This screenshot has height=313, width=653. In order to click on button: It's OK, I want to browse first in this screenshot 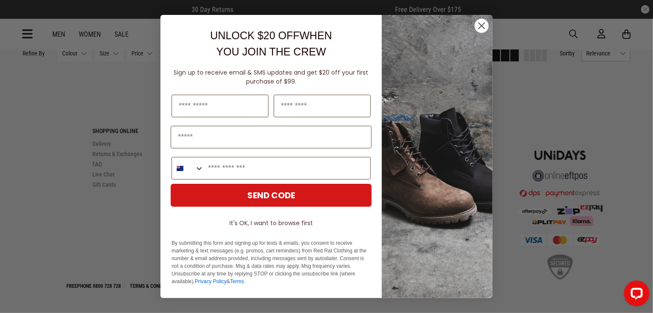, I will do `click(271, 223)`.